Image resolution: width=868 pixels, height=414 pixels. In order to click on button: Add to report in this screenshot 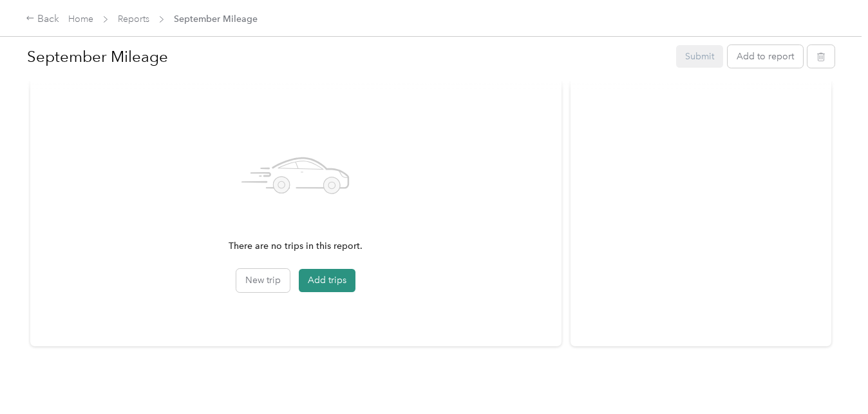, I will do `click(765, 56)`.